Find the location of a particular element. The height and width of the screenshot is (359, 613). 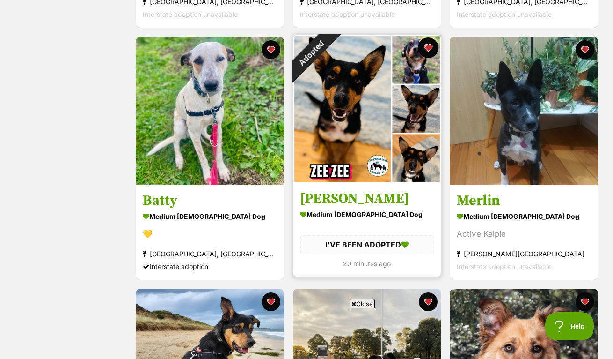

div: I'VE BEEN ADOPTED is located at coordinates (367, 244).